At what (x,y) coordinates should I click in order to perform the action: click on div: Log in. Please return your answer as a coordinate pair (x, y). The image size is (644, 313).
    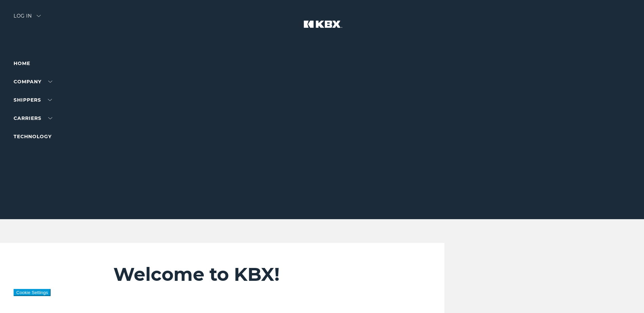
    Looking at the image, I should click on (27, 19).